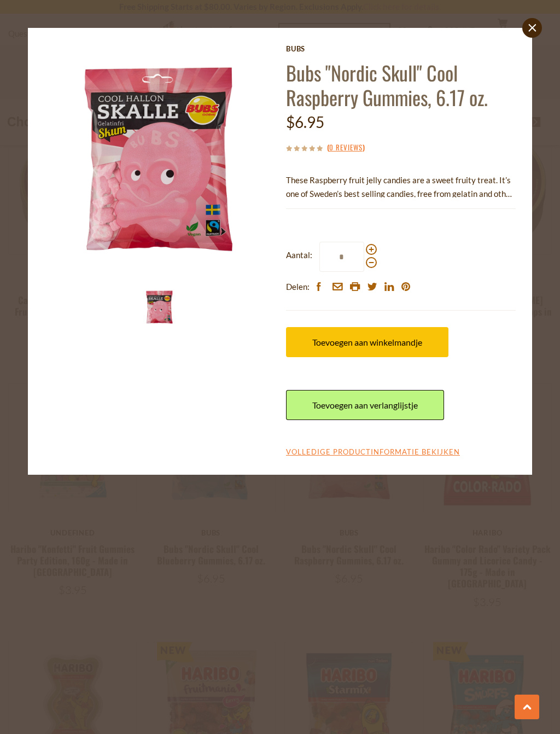 This screenshot has width=560, height=734. What do you see at coordinates (305, 122) in the screenshot?
I see `span: $6.95` at bounding box center [305, 122].